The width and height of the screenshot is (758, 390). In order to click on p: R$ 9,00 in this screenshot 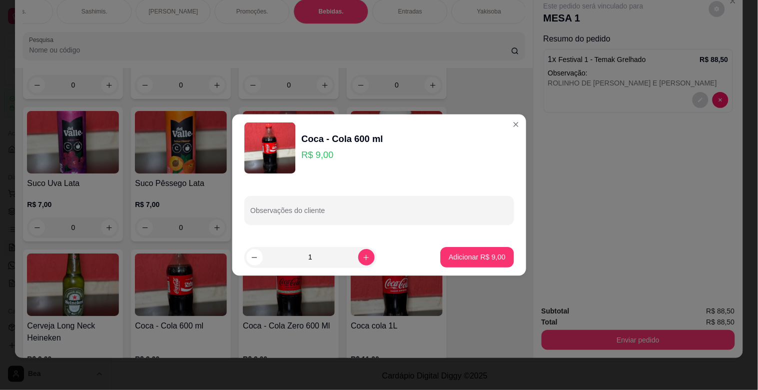, I will do `click(342, 155)`.